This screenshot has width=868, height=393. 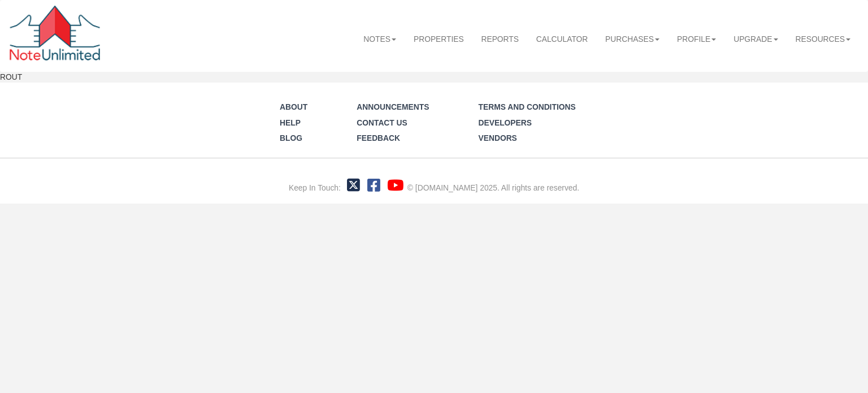 What do you see at coordinates (823, 39) in the screenshot?
I see `a: Resources` at bounding box center [823, 39].